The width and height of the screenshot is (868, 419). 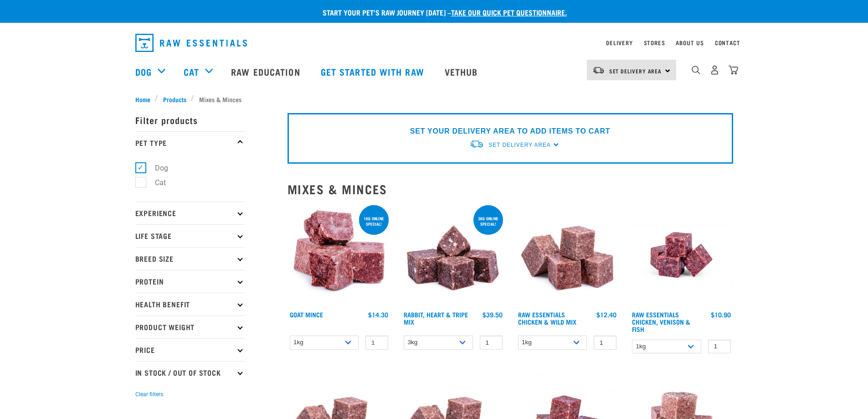 I want to click on span: Products, so click(x=174, y=99).